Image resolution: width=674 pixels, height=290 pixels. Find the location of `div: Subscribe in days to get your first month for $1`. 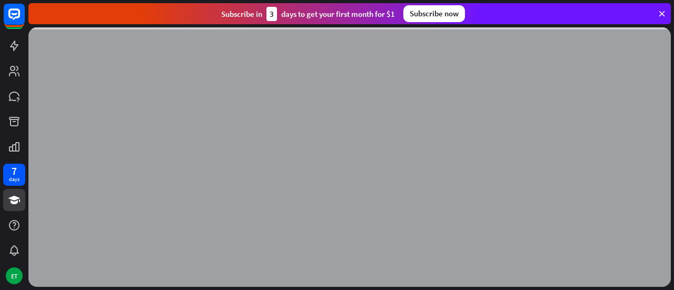

div: Subscribe in days to get your first month for $1 is located at coordinates (308, 14).